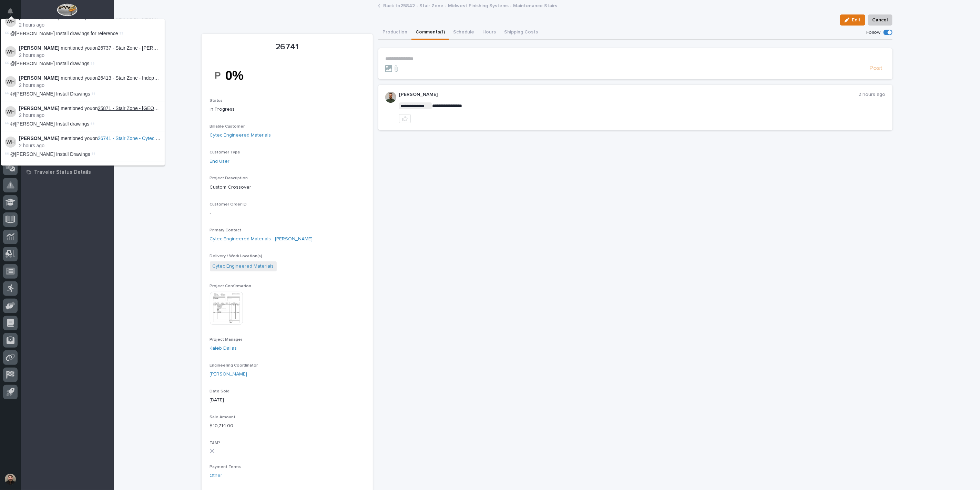 Image resolution: width=980 pixels, height=490 pixels. I want to click on a: 26413 - Stair Zone - Independent Contracting Company - WVU Stair Replacement, so click(186, 78).